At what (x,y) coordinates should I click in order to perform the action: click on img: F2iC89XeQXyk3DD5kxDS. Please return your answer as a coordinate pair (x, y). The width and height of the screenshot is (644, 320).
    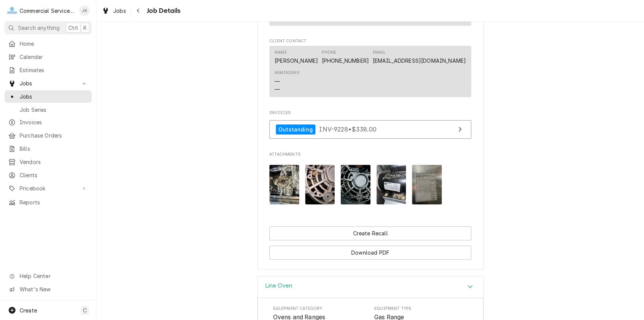
    Looking at the image, I should click on (356, 184).